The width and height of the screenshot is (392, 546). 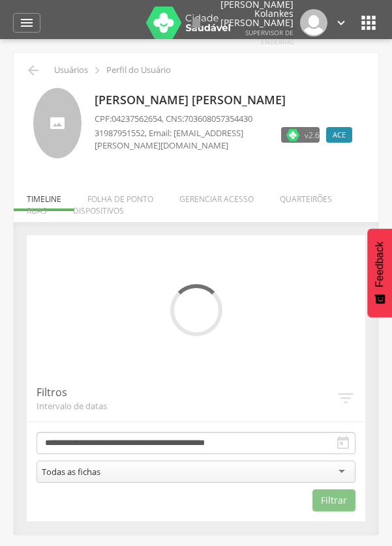 I want to click on span: Intervalo de datas, so click(x=186, y=407).